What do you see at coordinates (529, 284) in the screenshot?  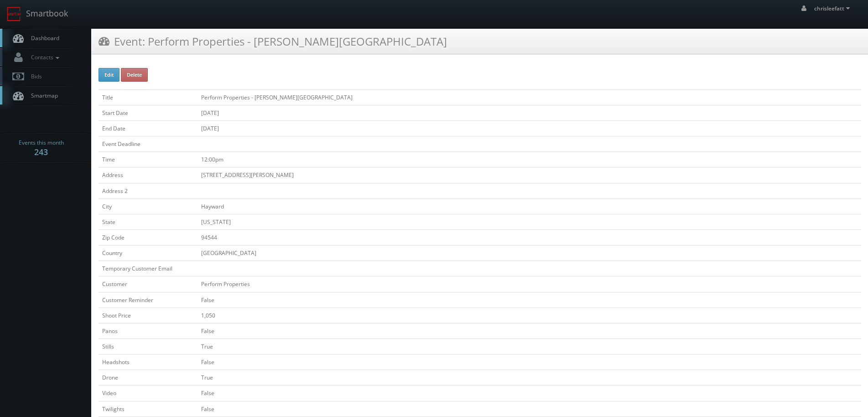 I see `td: Perform Properties` at bounding box center [529, 284].